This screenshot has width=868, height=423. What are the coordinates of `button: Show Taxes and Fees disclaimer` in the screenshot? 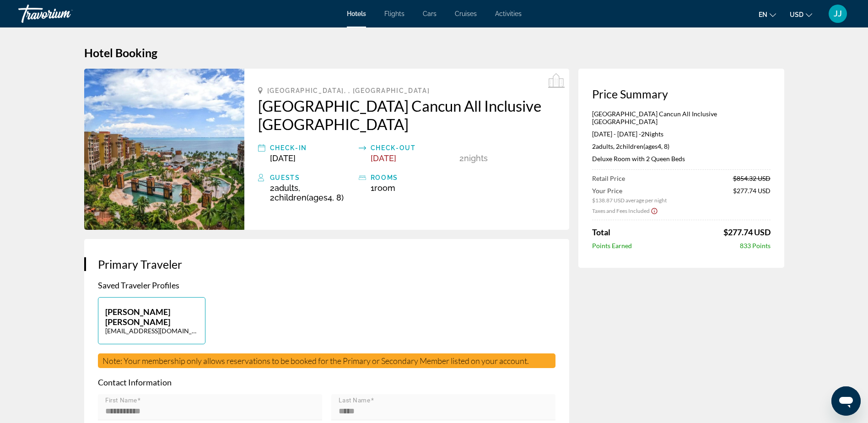 It's located at (655, 210).